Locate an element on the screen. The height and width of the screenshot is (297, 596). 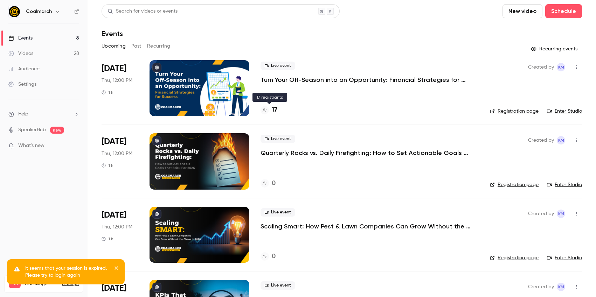
span: new is located at coordinates (57, 130).